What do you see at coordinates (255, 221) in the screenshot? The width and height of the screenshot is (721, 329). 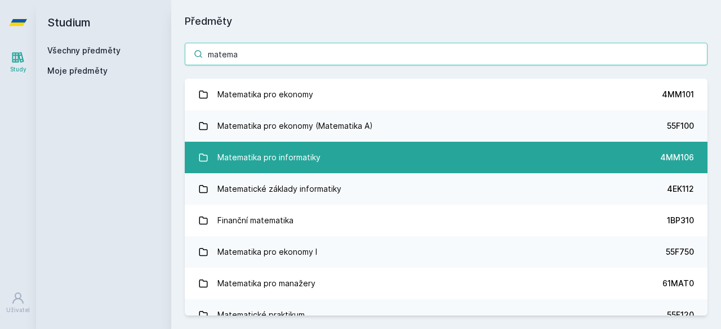 I see `div: Finanční matematika` at bounding box center [255, 221].